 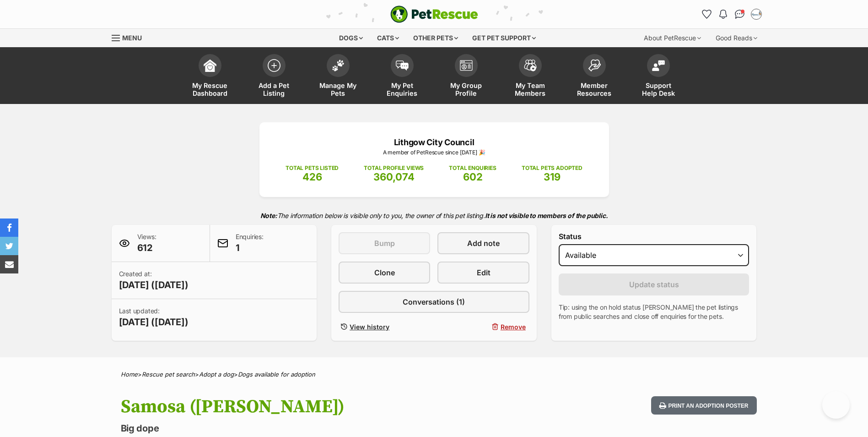 What do you see at coordinates (394, 177) in the screenshot?
I see `span: 360,074` at bounding box center [394, 177].